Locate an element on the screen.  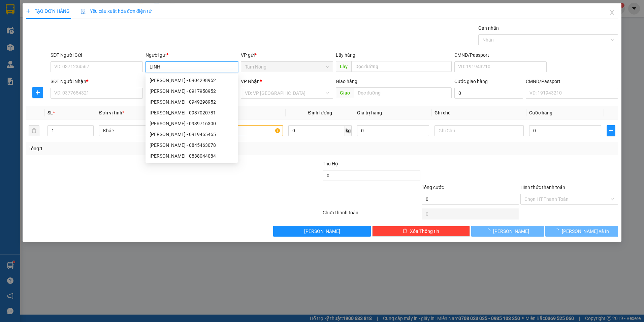
span: Lấy hàng is located at coordinates (345, 55).